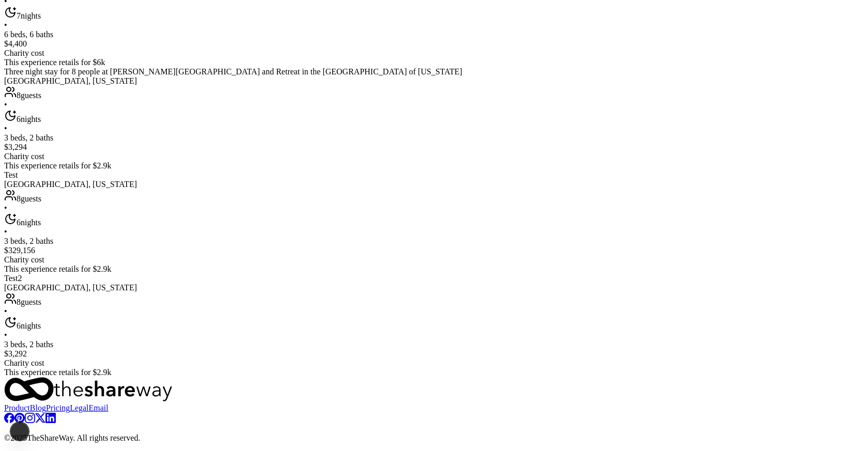 The image size is (868, 451). I want to click on span: 7 nights, so click(29, 16).